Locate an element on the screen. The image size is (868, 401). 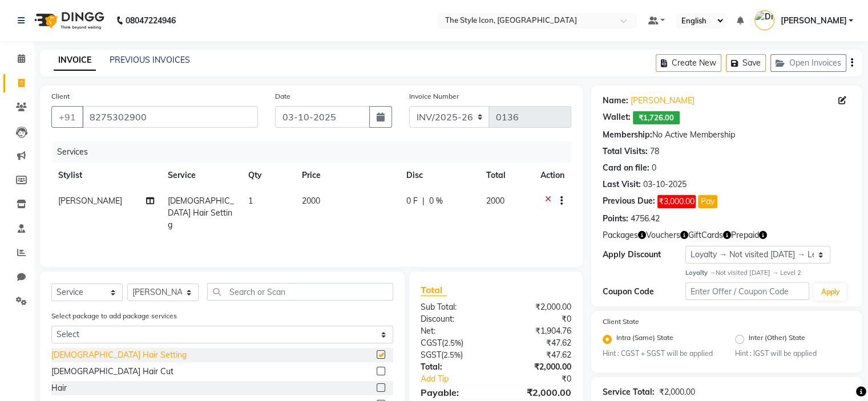
div: ₹1,904.76 is located at coordinates (537, 331).